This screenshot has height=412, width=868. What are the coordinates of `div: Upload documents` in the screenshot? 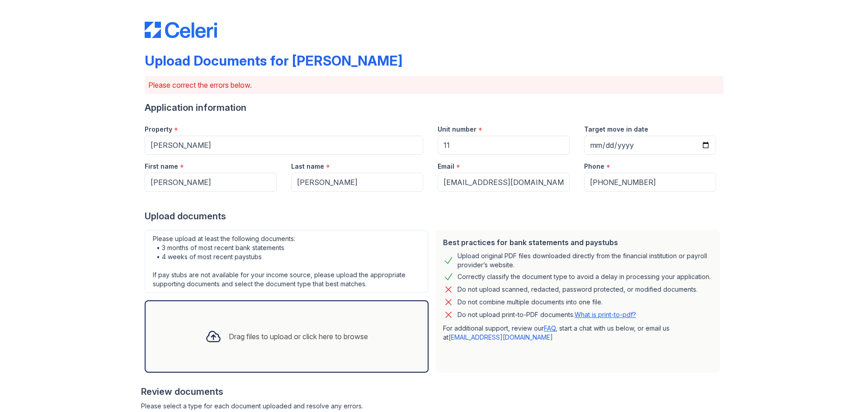 It's located at (434, 216).